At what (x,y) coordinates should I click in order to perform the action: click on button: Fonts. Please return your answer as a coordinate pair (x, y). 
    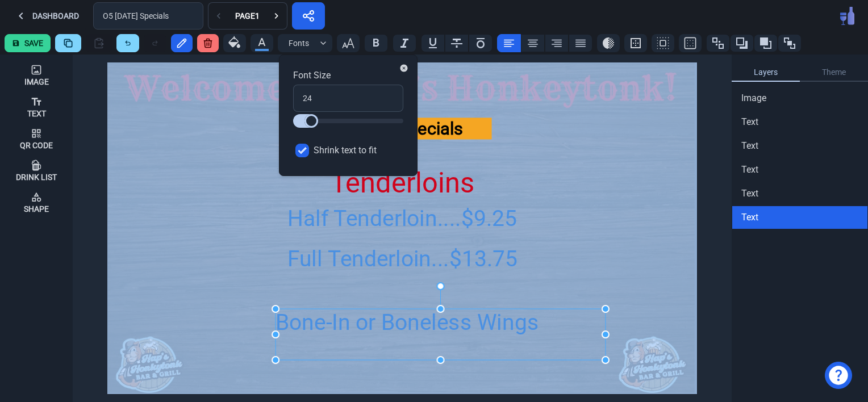
    Looking at the image, I should click on (305, 43).